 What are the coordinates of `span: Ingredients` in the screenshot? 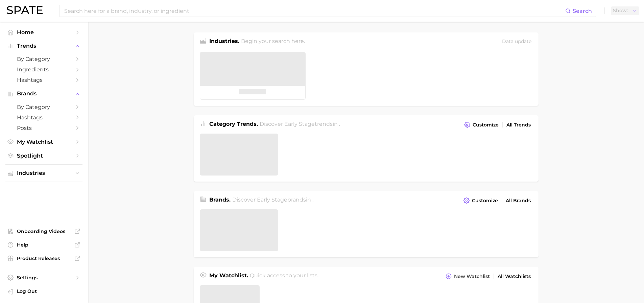 It's located at (44, 69).